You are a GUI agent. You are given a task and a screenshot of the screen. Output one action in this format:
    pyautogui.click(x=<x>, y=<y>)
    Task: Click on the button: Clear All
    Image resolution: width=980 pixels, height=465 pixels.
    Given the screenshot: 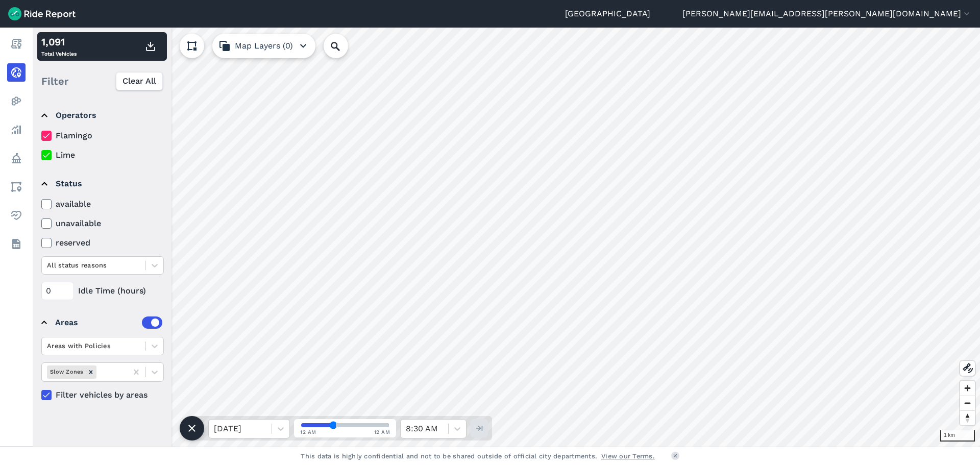 What is the action you would take?
    pyautogui.click(x=139, y=81)
    